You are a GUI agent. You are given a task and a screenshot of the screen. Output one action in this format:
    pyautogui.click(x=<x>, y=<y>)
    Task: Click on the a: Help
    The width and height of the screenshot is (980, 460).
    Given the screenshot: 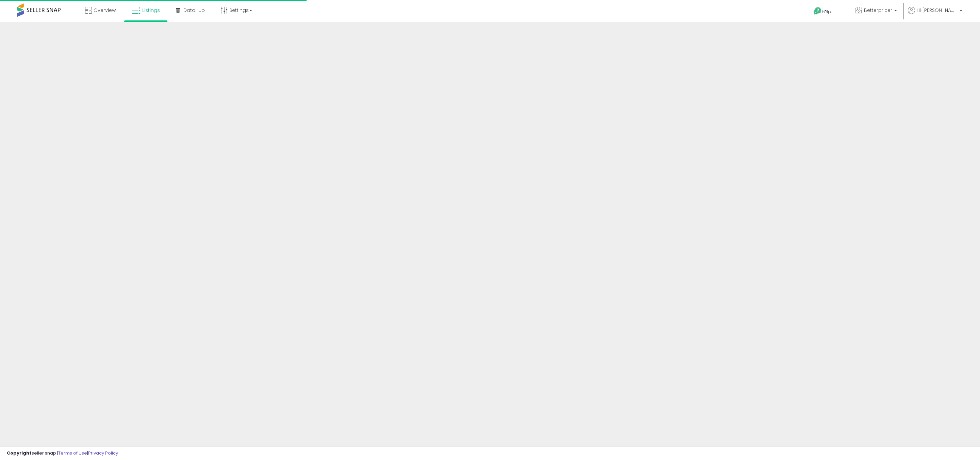 What is the action you would take?
    pyautogui.click(x=826, y=12)
    